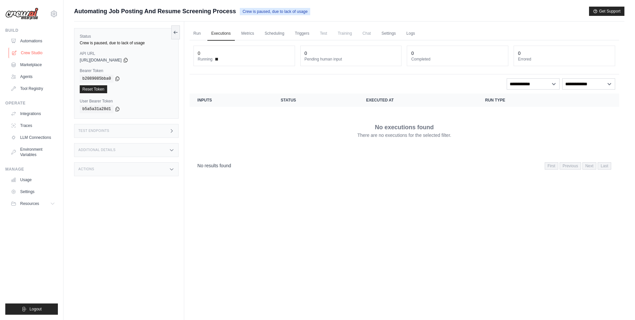 The width and height of the screenshot is (635, 320). I want to click on dt: Pending human input, so click(351, 59).